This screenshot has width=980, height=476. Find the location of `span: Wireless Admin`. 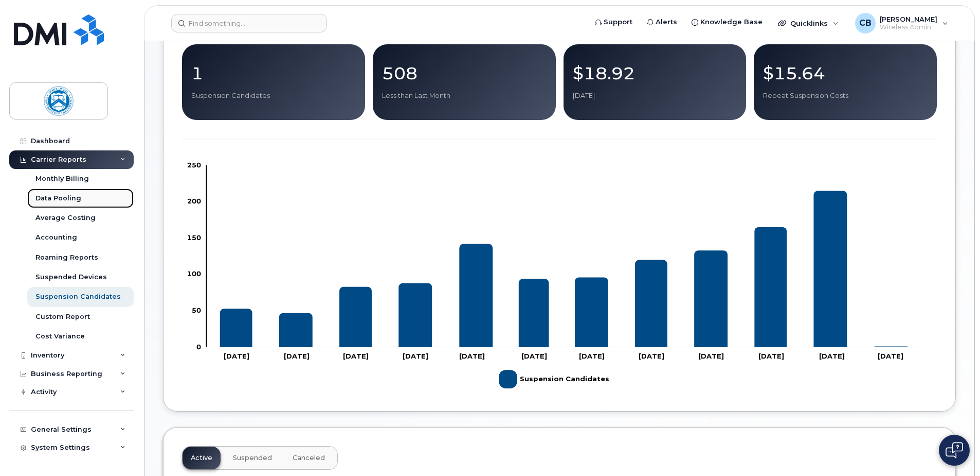

span: Wireless Admin is located at coordinates (909, 27).